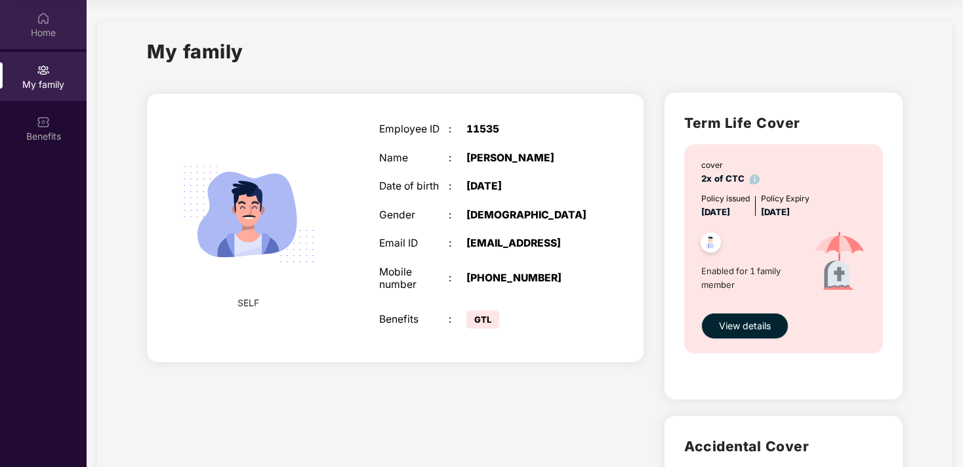 The height and width of the screenshot is (467, 963). What do you see at coordinates (783, 123) in the screenshot?
I see `h2: Term Life Cover` at bounding box center [783, 123].